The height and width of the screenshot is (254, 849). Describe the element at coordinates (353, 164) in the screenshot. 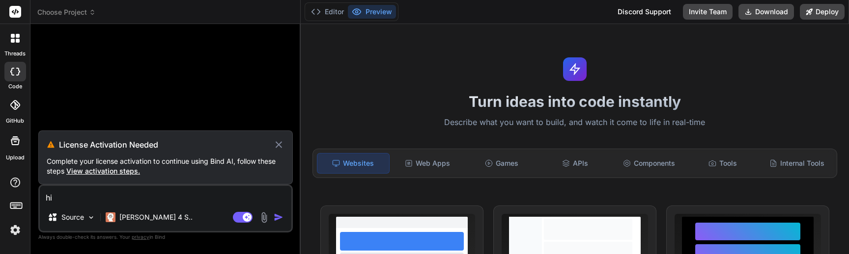

I see `div: Websites` at that location.